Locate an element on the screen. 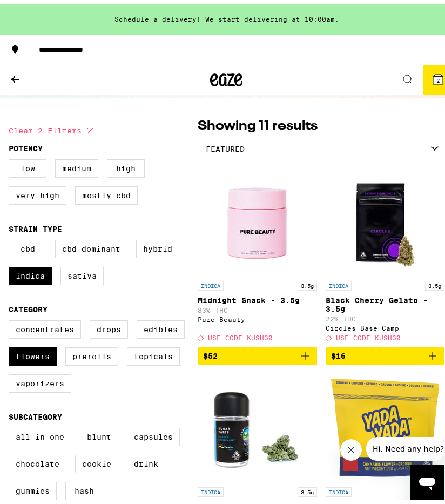 This screenshot has width=445, height=504. img: Glass House - Sugar Tarts - 3.5g is located at coordinates (257, 423).